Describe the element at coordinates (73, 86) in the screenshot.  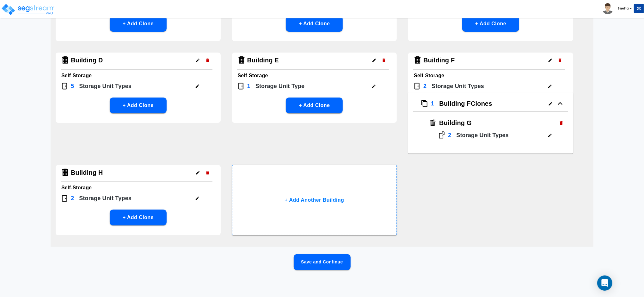
I see `p: 5` at that location.